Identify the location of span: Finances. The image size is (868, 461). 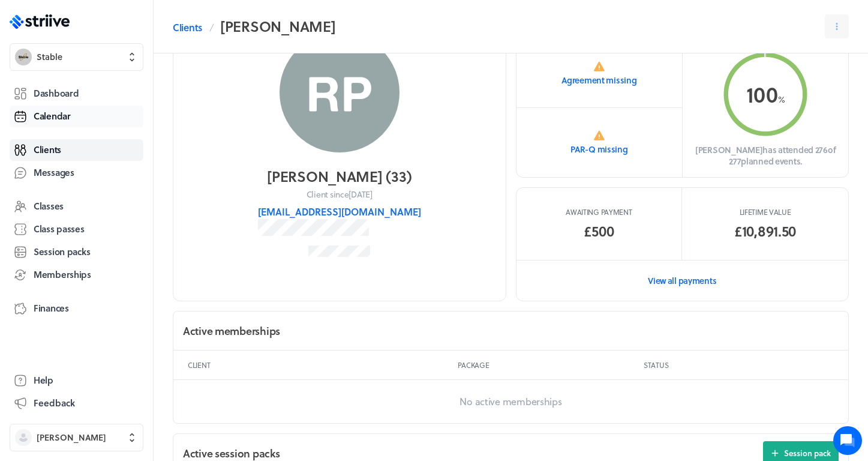
(51, 308).